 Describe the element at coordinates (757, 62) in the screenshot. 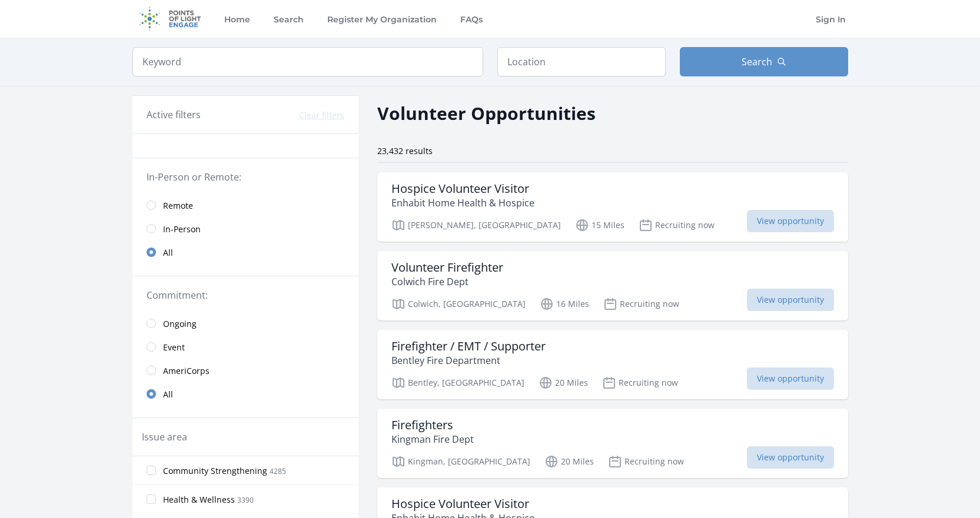

I see `span: Search` at that location.